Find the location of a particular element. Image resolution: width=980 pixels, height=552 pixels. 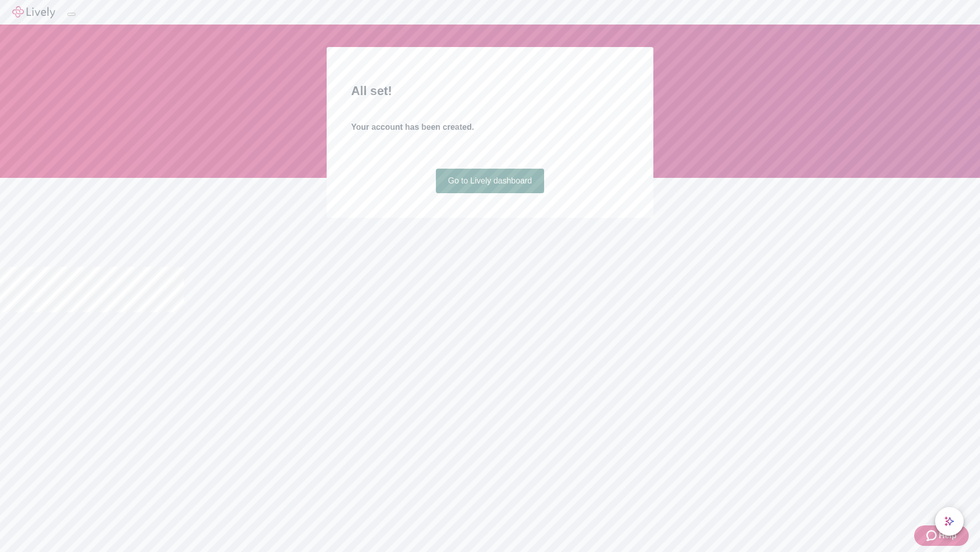

svg: Lively AI Assistant is located at coordinates (950, 522).